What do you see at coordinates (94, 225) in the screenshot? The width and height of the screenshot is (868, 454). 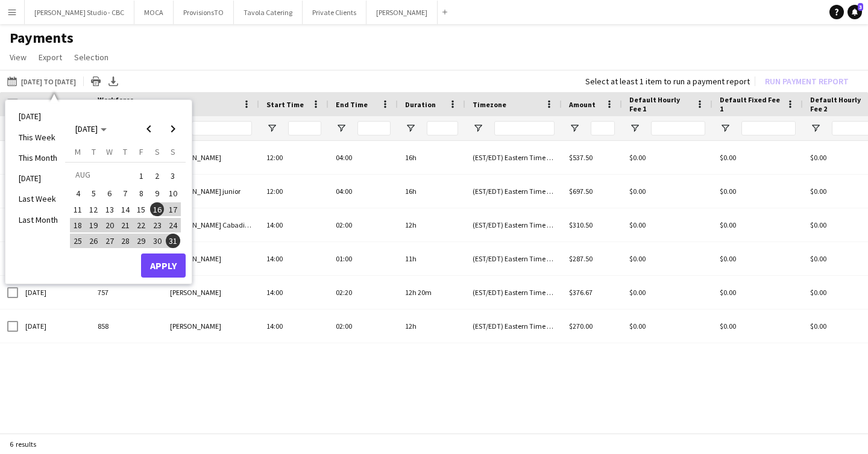 I see `button: 19-08-2025` at bounding box center [94, 225].